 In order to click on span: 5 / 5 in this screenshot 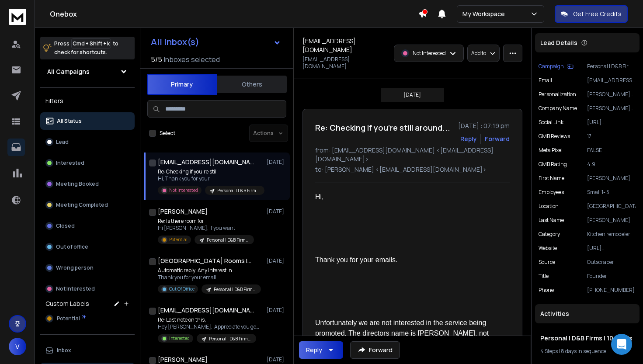, I will do `click(157, 60)`.